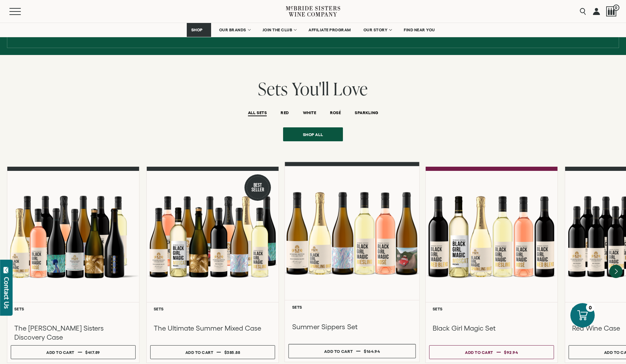 Image resolution: width=626 pixels, height=364 pixels. What do you see at coordinates (420, 30) in the screenshot?
I see `a: FIND NEAR YOU` at bounding box center [420, 30].